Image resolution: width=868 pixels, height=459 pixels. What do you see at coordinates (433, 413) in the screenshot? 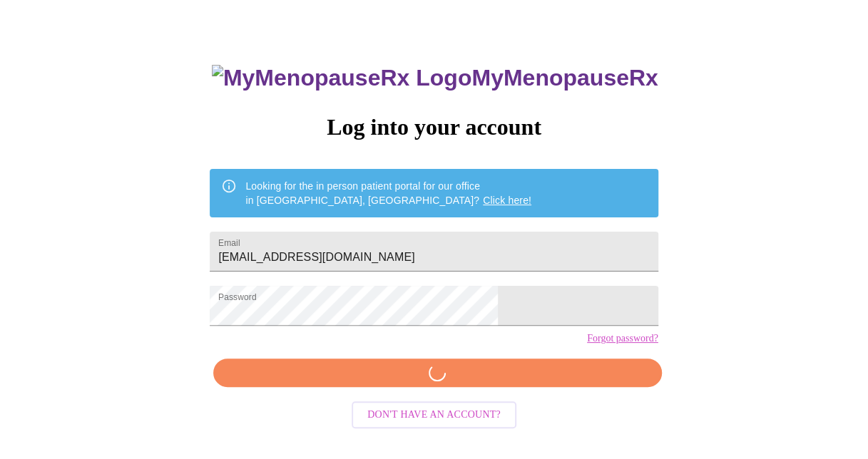
I see `a: Don't have an account?` at bounding box center [433, 413].